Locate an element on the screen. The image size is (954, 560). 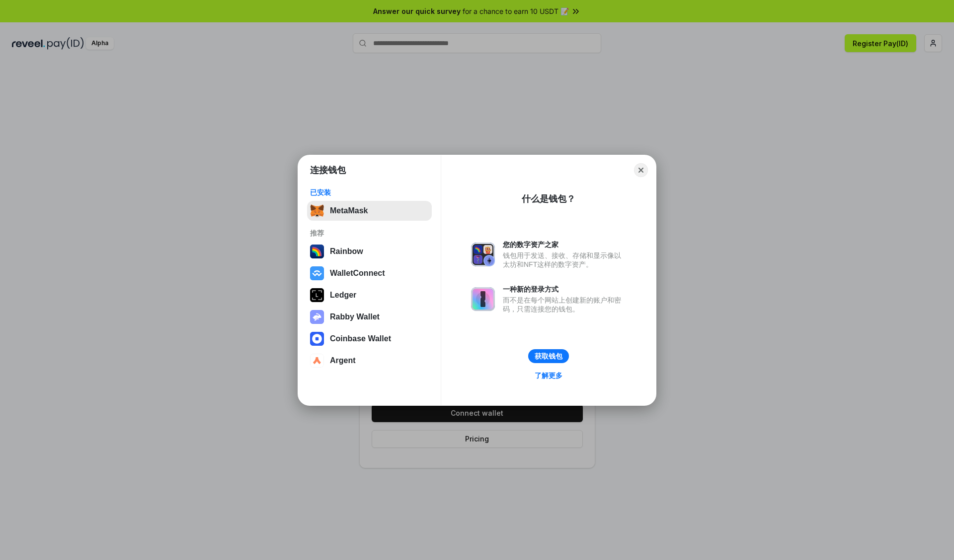
div: WalletConnect is located at coordinates (357, 273).